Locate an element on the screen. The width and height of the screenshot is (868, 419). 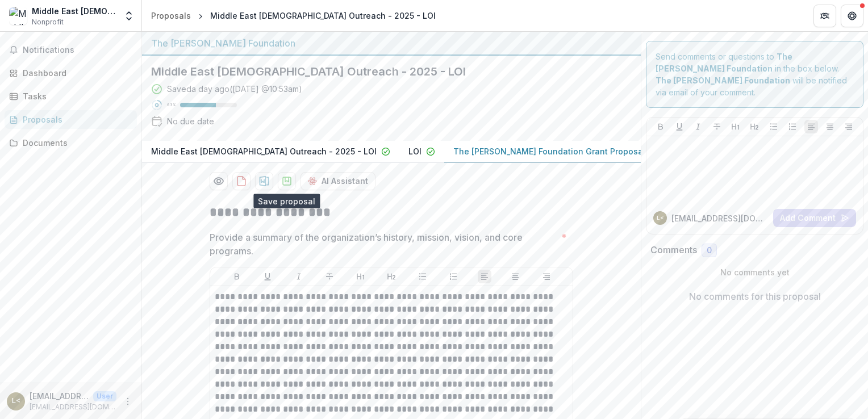
button: More is located at coordinates (128, 401).